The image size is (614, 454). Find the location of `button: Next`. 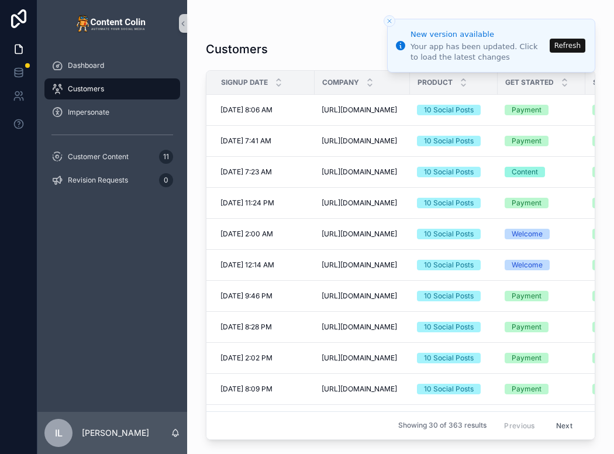

button: Next is located at coordinates (564, 425).